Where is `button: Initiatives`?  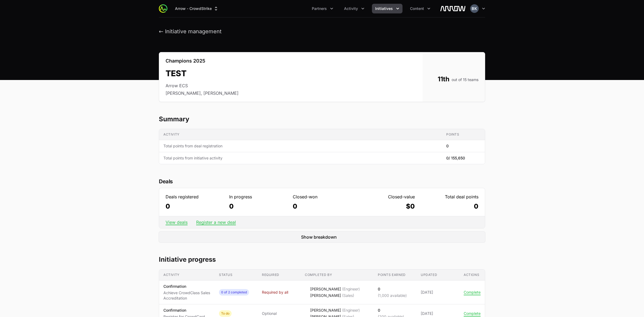
button: Initiatives is located at coordinates (387, 9).